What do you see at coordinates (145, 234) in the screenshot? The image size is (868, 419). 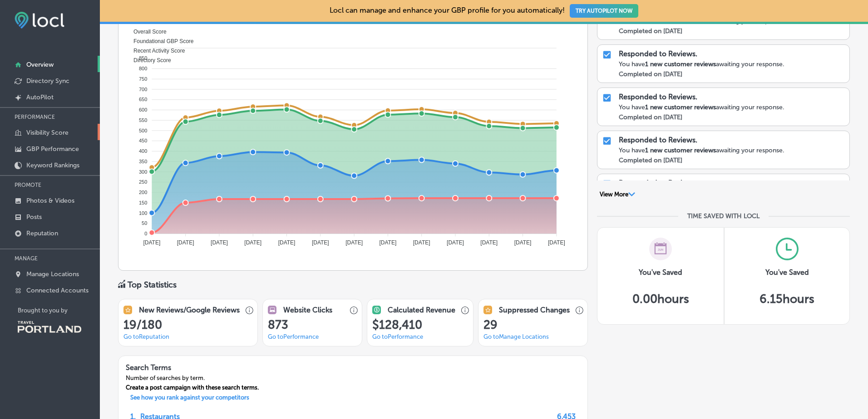 I see `tspan: 0` at bounding box center [145, 234].